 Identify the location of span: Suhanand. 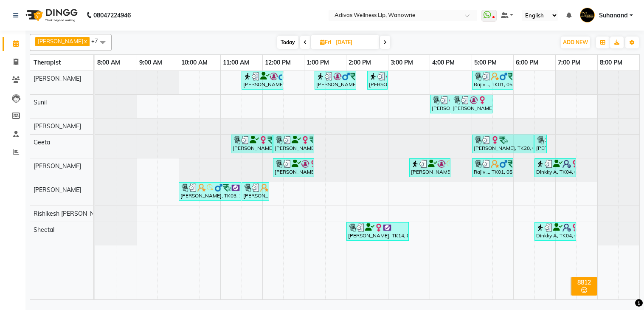
(614, 16).